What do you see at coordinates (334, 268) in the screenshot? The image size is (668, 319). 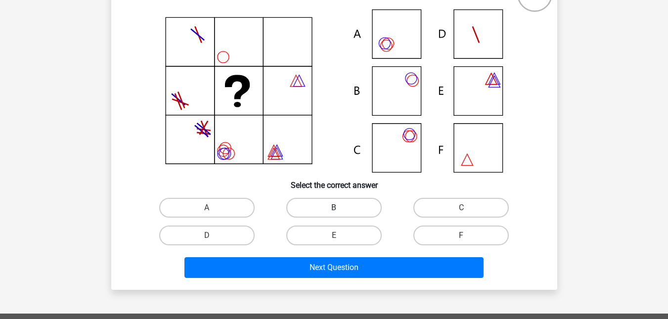 I see `button: Next Question` at bounding box center [334, 268].